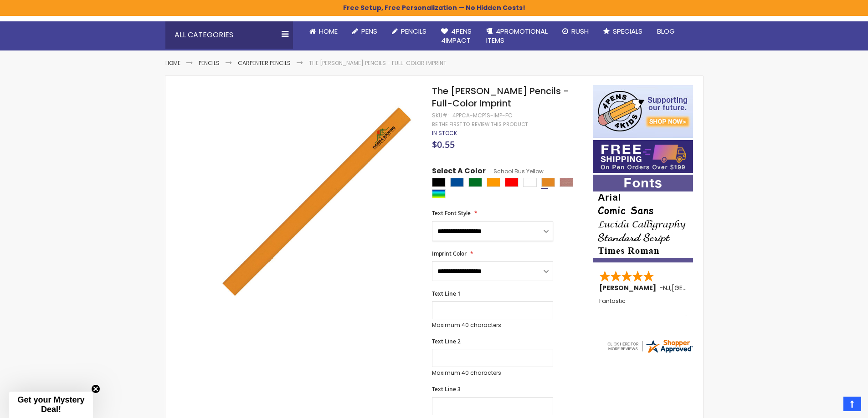 Image resolution: width=868 pixels, height=418 pixels. Describe the element at coordinates (328, 31) in the screenshot. I see `span: Home` at that location.